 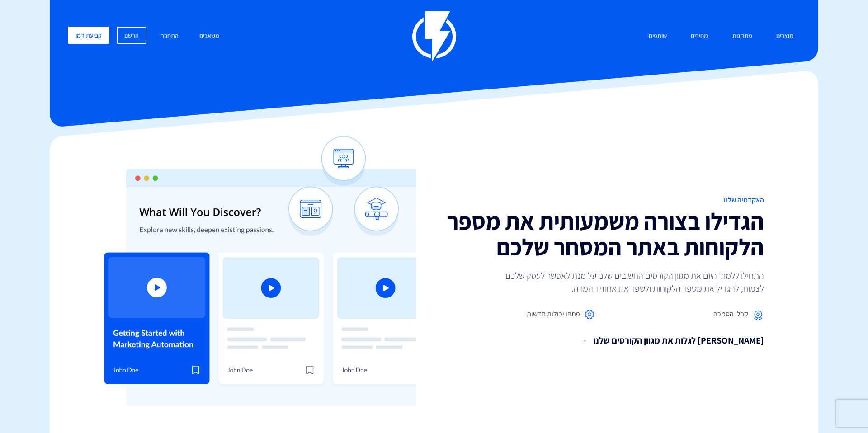 I want to click on a: קביעת דמו, so click(x=88, y=35).